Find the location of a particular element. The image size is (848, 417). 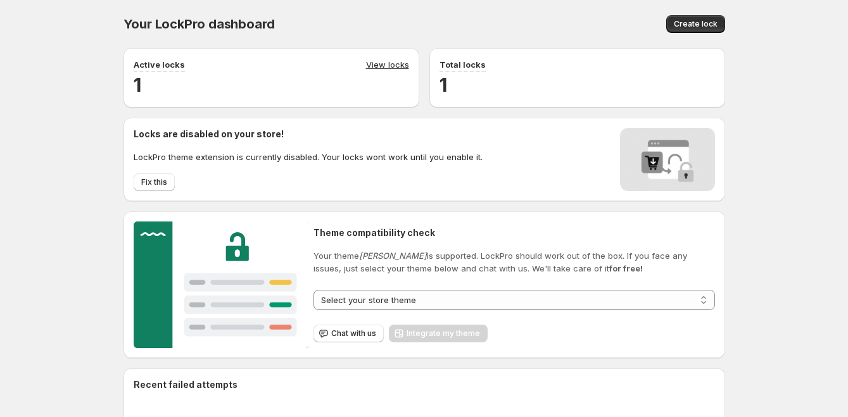

span: Create lock is located at coordinates (695, 24).